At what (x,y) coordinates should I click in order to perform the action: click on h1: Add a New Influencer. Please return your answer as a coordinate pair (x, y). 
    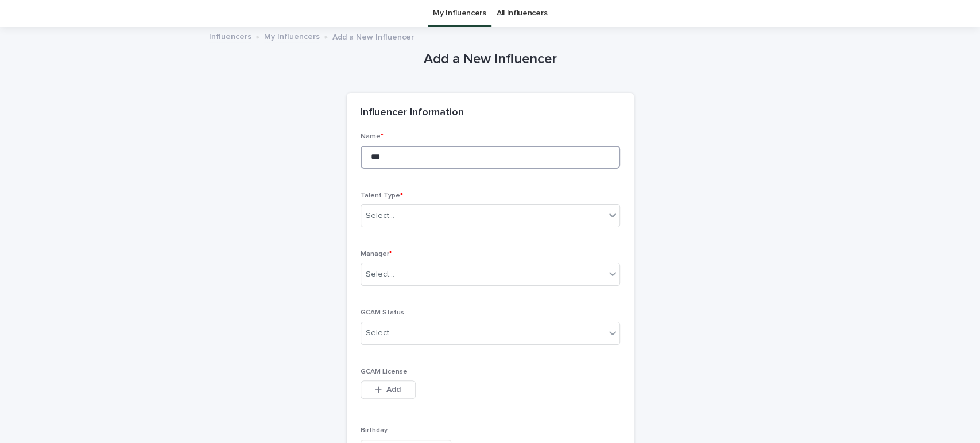
    Looking at the image, I should click on (490, 59).